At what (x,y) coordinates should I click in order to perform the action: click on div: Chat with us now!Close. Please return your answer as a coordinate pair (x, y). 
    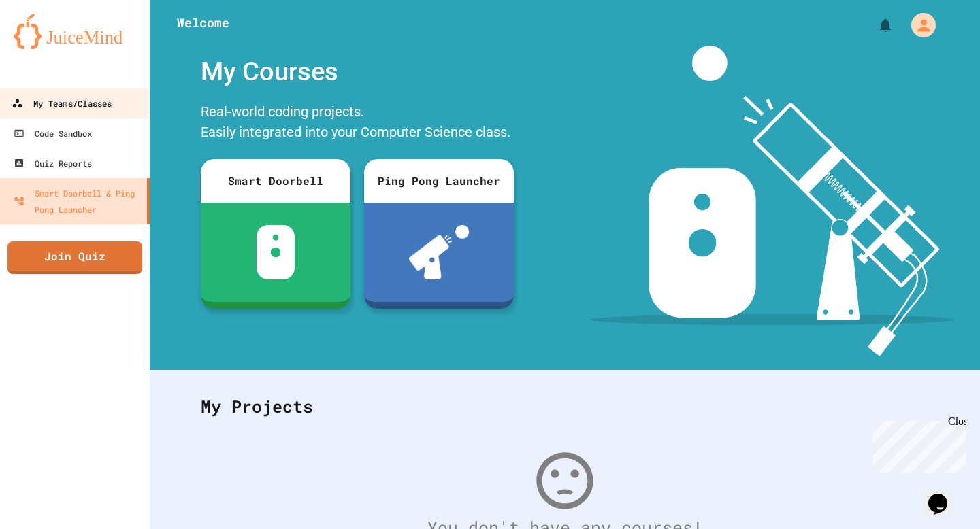
    Looking at the image, I should click on (49, 45).